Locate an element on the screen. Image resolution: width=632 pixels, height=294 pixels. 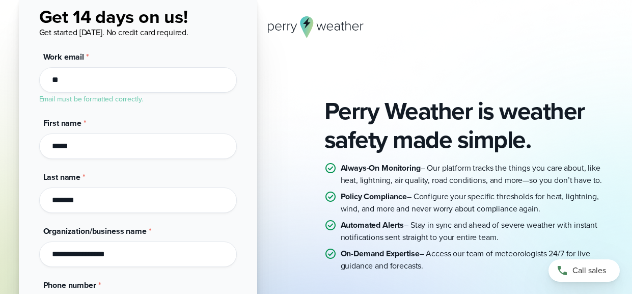
strong: Always-On Monitoring is located at coordinates (380, 168).